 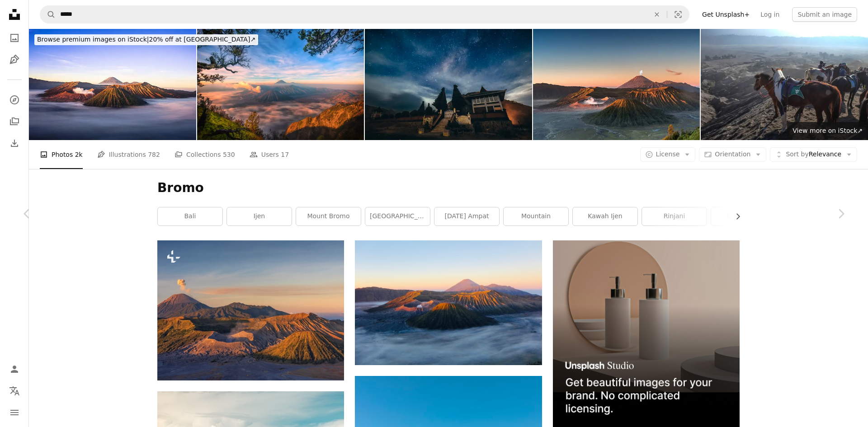 I want to click on button: License, so click(x=668, y=154).